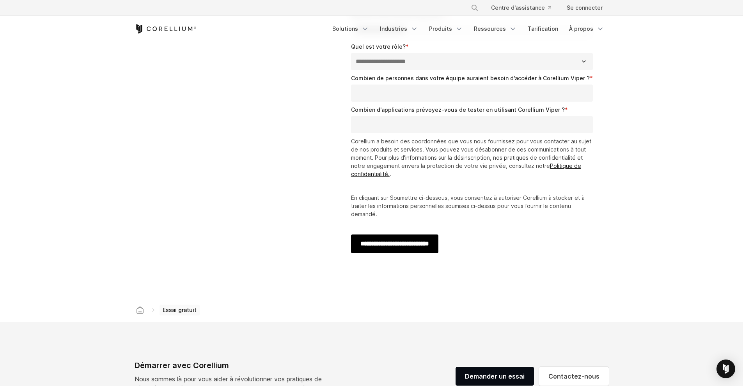 The width and height of the screenshot is (743, 386). Describe the element at coordinates (584, 7) in the screenshot. I see `font: Se connecter` at that location.